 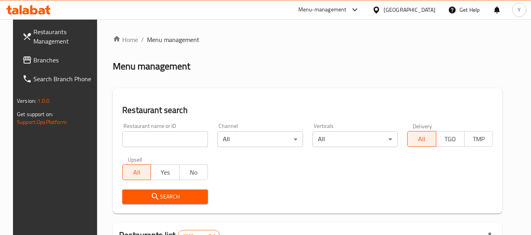 What do you see at coordinates (165, 197) in the screenshot?
I see `span: Search` at bounding box center [165, 197].